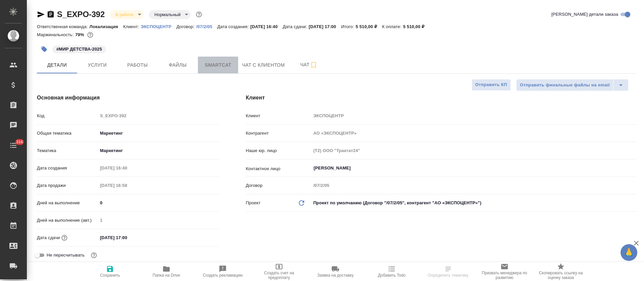 The height and width of the screenshot is (281, 644). Describe the element at coordinates (67, 186) in the screenshot. I see `p: Дата продажи` at that location.